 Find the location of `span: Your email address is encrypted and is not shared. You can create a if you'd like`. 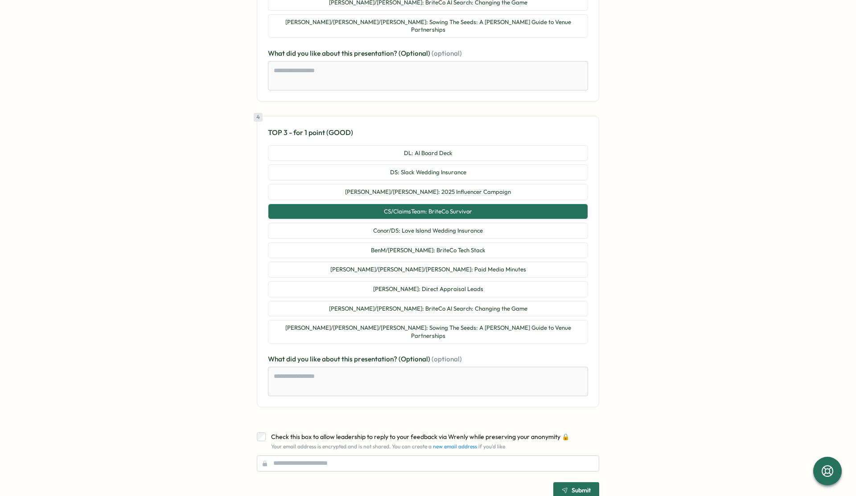

span: Your email address is encrypted and is not shared. You can create a if you'd like is located at coordinates (388, 446).